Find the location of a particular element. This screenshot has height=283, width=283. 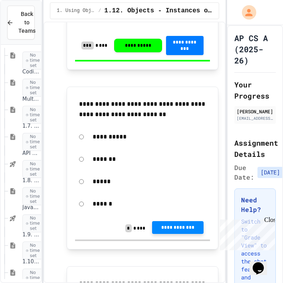

span: 1.10. Calling Class Methods is located at coordinates (31, 262).